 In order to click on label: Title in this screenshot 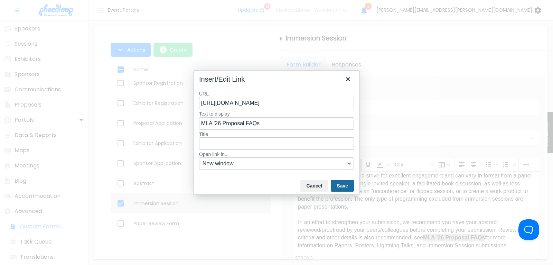, I will do `click(276, 134)`.